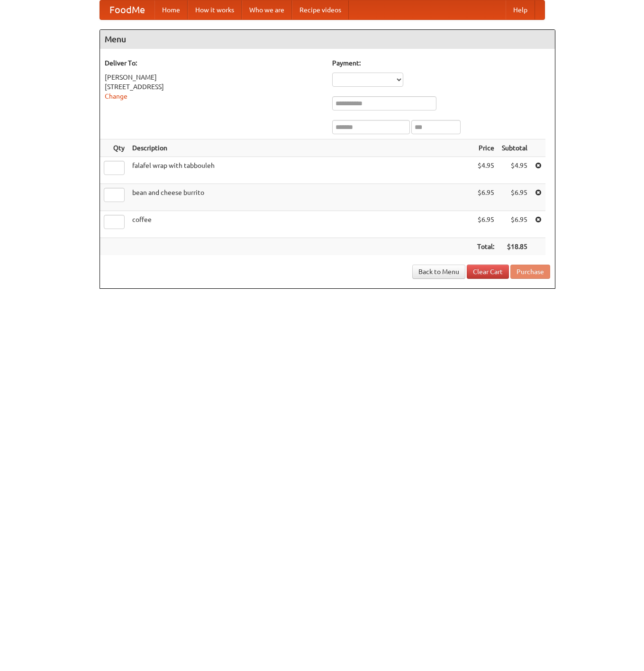  I want to click on th: $18.85, so click(515, 247).